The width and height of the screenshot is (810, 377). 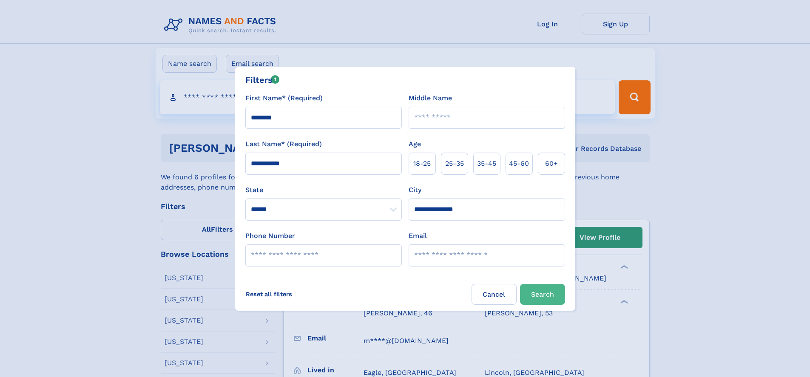 What do you see at coordinates (543, 294) in the screenshot?
I see `button: Search` at bounding box center [543, 294].